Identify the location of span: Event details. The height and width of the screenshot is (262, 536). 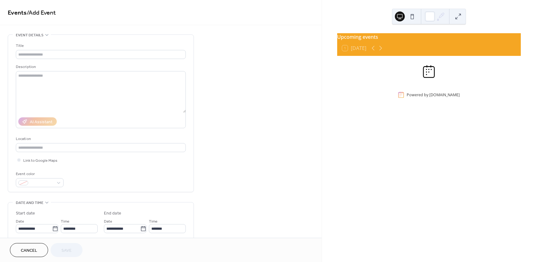
(29, 35).